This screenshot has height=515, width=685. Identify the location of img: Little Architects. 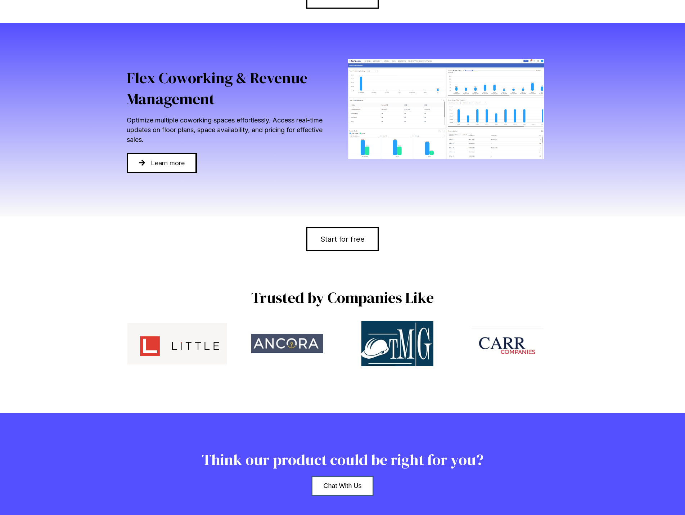
(177, 343).